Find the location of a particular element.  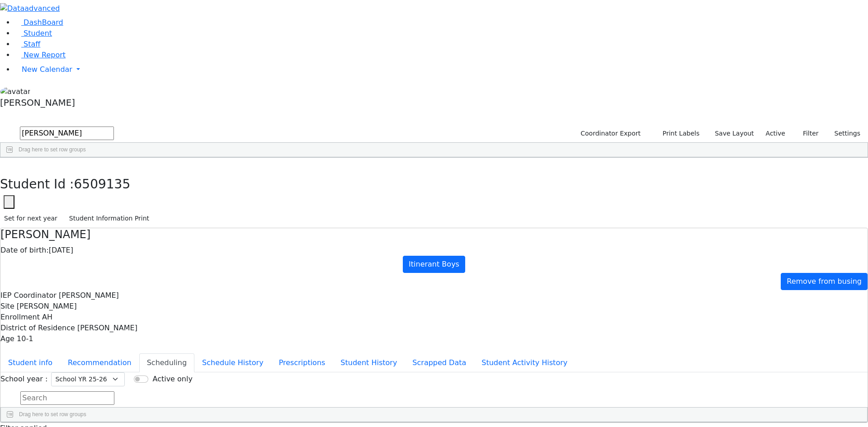

span: 10-1 is located at coordinates (25, 338).